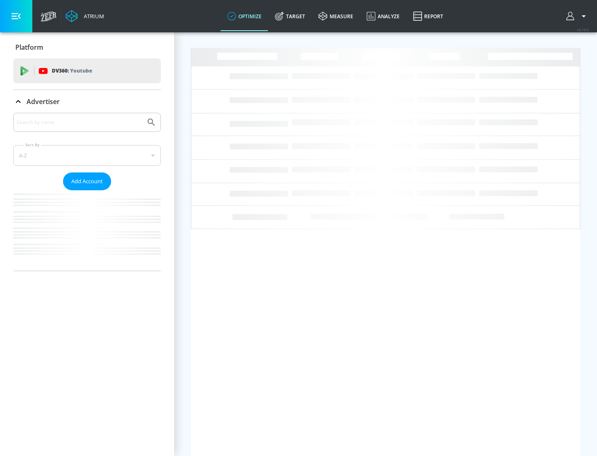  Describe the element at coordinates (79, 122) in the screenshot. I see `input: Search by name` at that location.